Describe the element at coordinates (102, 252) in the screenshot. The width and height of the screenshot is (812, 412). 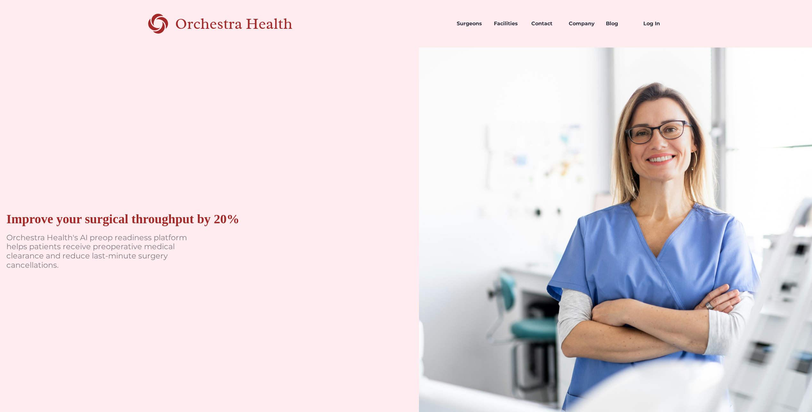
I see `p: Orchestra Health's AI preop readiness platform helps patients receive preoperative medical cleara...` at that location.